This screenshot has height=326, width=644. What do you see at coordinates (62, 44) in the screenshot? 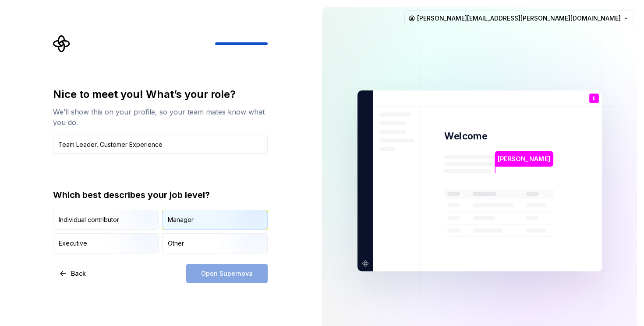
I see `svg: Supernova Logo` at bounding box center [62, 44].